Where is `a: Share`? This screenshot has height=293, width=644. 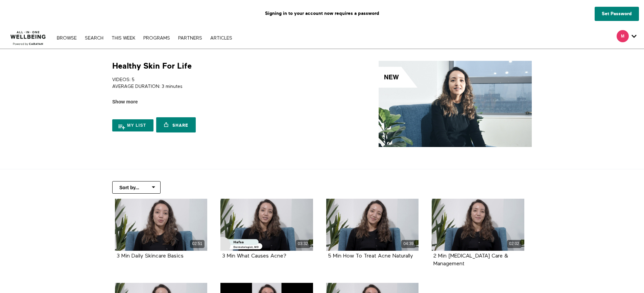
a: Share is located at coordinates (176, 125).